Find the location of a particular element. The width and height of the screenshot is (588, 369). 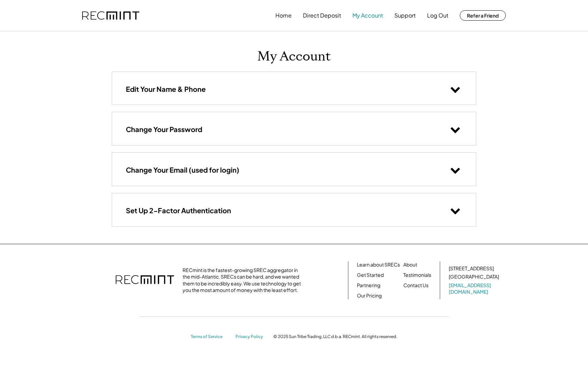

a: About is located at coordinates (410, 265).